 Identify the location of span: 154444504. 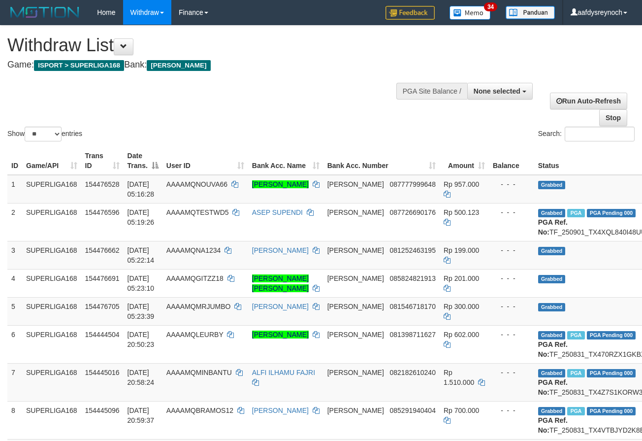
(102, 334).